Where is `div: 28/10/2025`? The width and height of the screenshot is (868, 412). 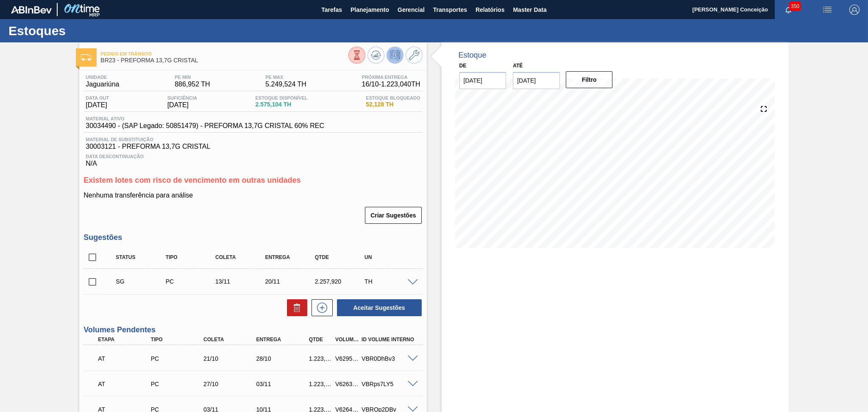 div: 28/10/2025 is located at coordinates (284, 359).